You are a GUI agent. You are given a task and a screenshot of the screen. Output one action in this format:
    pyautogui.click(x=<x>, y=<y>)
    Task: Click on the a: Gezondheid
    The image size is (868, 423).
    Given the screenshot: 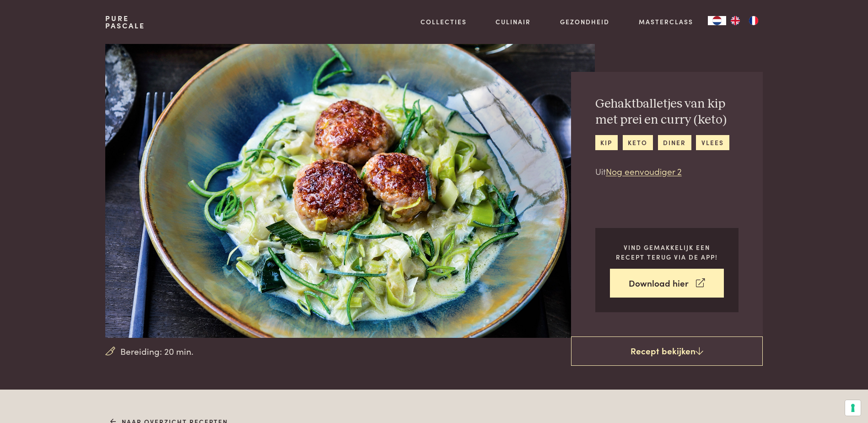 What is the action you would take?
    pyautogui.click(x=585, y=22)
    